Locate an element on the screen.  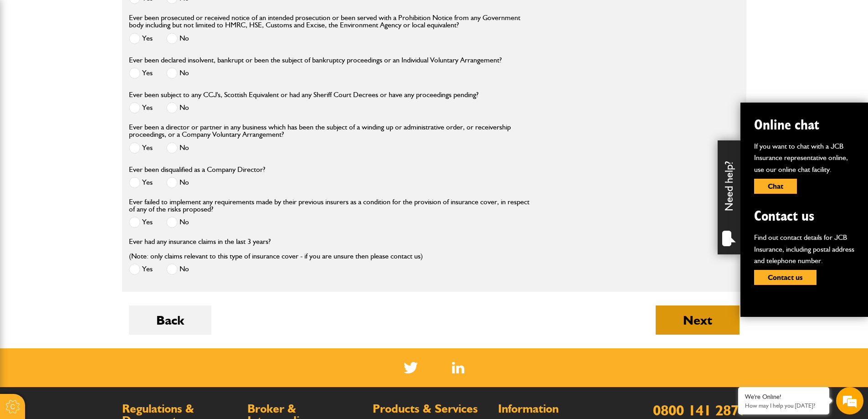
label: Ever been declared insolvent, bankrupt or been the subject of bankruptcy proceedings or an Indivi... is located at coordinates (315, 60).